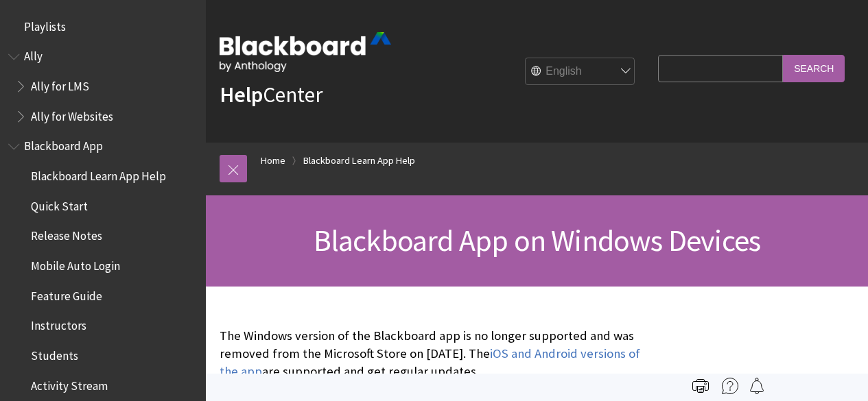 Image resolution: width=868 pixels, height=401 pixels. What do you see at coordinates (33, 54) in the screenshot?
I see `span: Ally` at bounding box center [33, 54].